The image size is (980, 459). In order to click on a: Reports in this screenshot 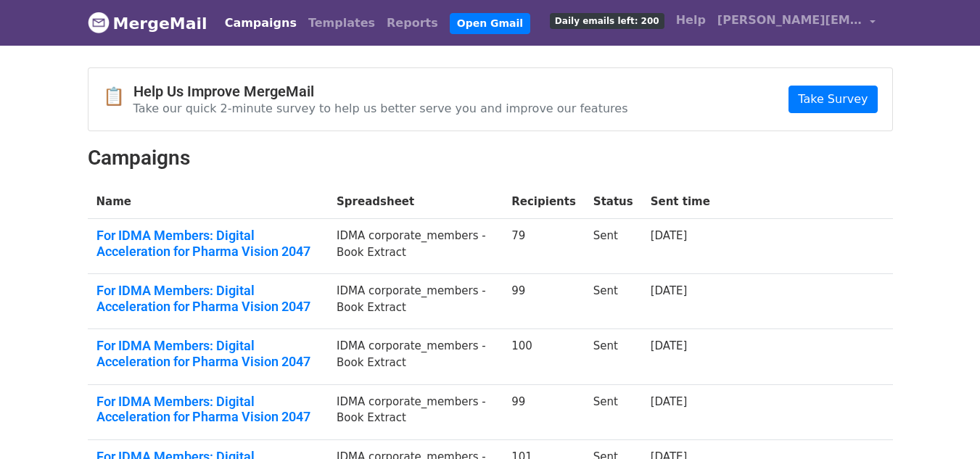, I will do `click(412, 23)`.